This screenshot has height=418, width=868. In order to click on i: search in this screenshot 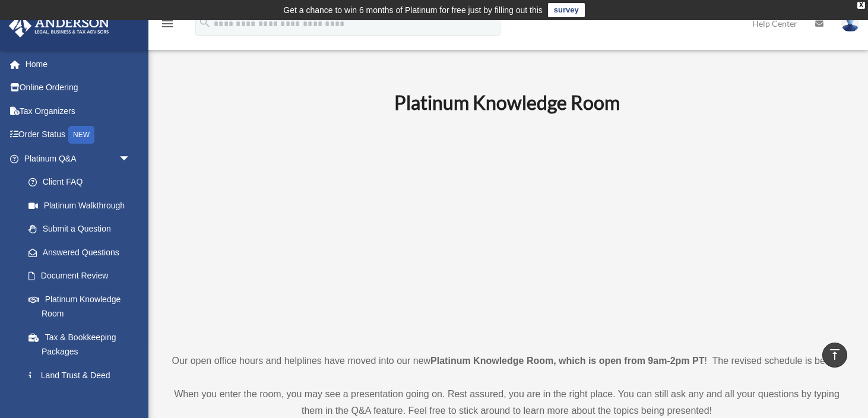, I will do `click(205, 23)`.